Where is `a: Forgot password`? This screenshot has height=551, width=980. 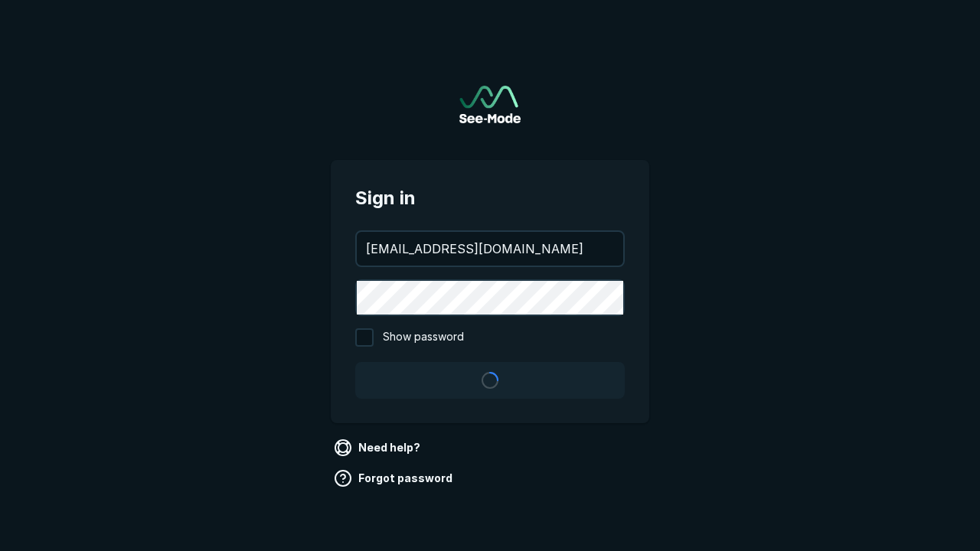 a: Forgot password is located at coordinates (394, 478).